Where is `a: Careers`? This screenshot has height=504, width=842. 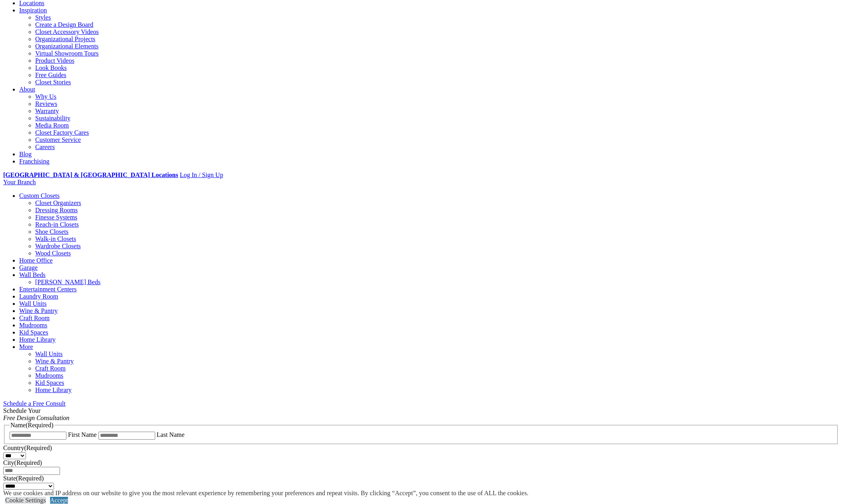 a: Careers is located at coordinates (44, 147).